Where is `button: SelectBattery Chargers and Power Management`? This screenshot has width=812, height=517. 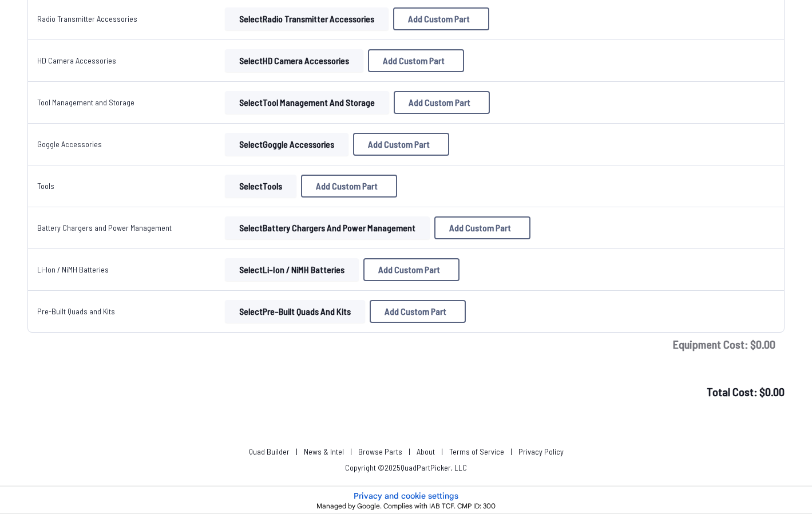
button: SelectBattery Chargers and Power Management is located at coordinates (328, 228).